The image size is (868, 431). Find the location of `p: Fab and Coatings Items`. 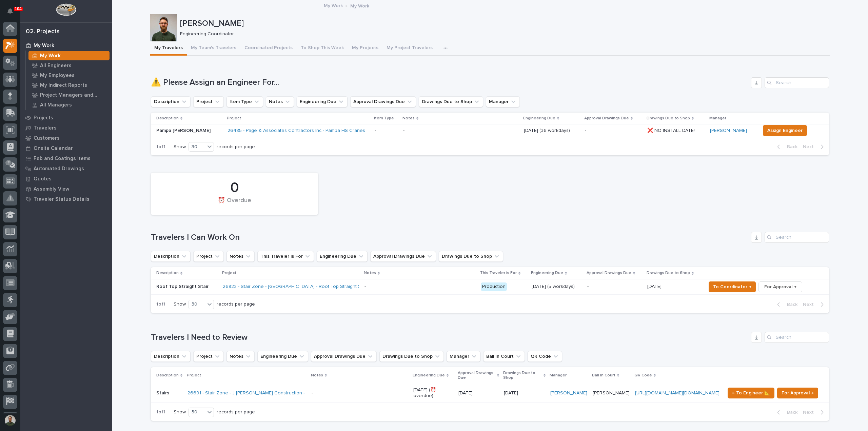

p: Fab and Coatings Items is located at coordinates (62, 158).